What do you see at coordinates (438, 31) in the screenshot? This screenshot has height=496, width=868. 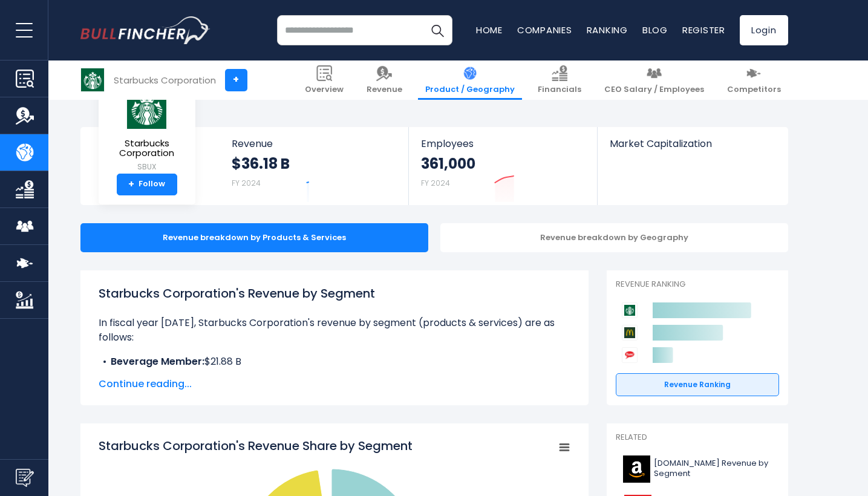 I see `button: Search` at bounding box center [438, 31].